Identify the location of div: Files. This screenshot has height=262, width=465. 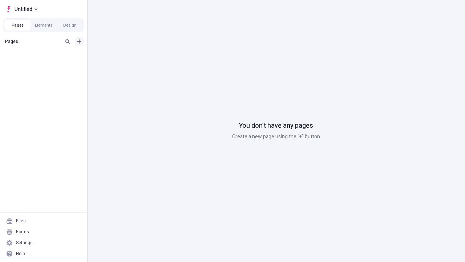
(21, 221).